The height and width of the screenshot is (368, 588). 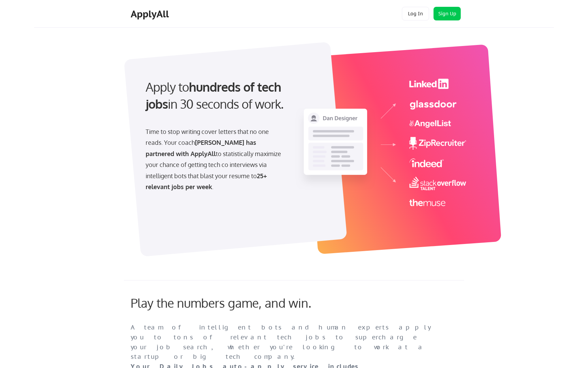 What do you see at coordinates (215, 159) in the screenshot?
I see `div: Time to stop writing cover letters that no one reads. Your coach to statistically maximize your c...` at bounding box center [215, 159].